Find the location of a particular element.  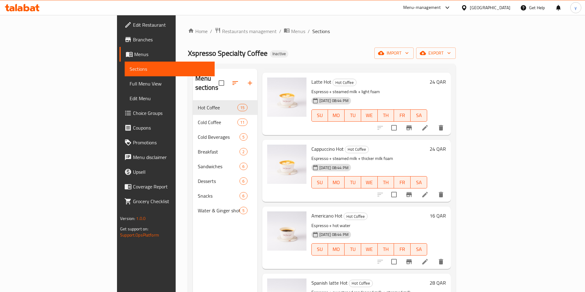

div: Cold Beverages5 is located at coordinates (225, 137).